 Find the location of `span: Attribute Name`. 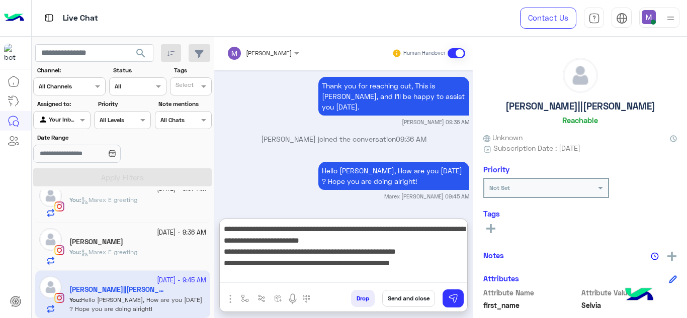

span: Attribute Name is located at coordinates (531, 292).